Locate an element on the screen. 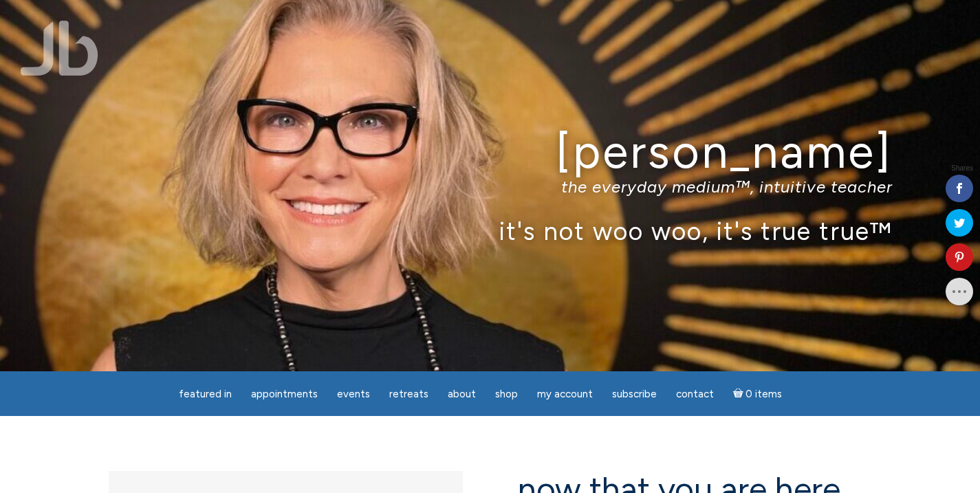 The height and width of the screenshot is (493, 980). a: Shop is located at coordinates (507, 395).